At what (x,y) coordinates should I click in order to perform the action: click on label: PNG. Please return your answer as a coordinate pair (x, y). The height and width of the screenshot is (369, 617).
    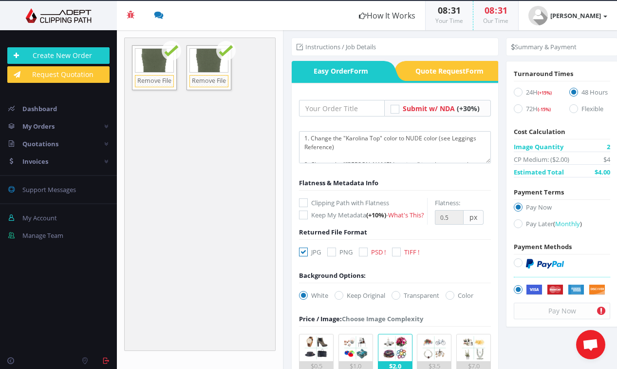
    Looking at the image, I should click on (340, 252).